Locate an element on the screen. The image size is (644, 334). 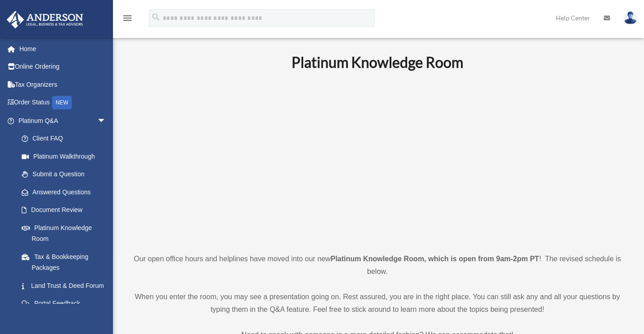
div: NEW is located at coordinates (62, 102).